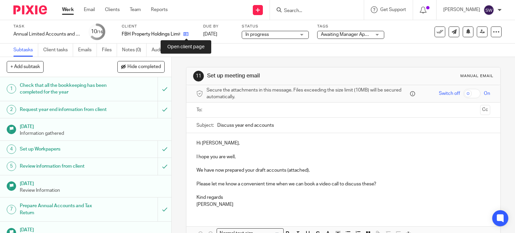 The image size is (515, 233). I want to click on label: Task, so click(47, 26).